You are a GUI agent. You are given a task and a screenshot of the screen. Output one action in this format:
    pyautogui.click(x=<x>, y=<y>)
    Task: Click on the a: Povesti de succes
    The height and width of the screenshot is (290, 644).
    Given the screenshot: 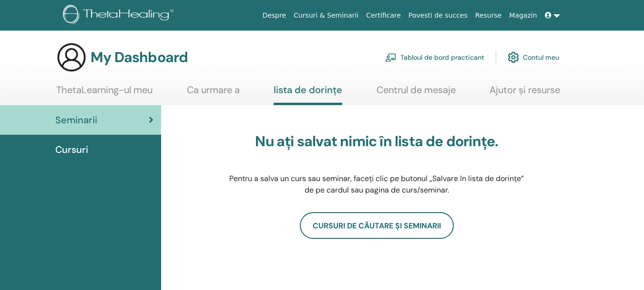 What is the action you would take?
    pyautogui.click(x=438, y=15)
    